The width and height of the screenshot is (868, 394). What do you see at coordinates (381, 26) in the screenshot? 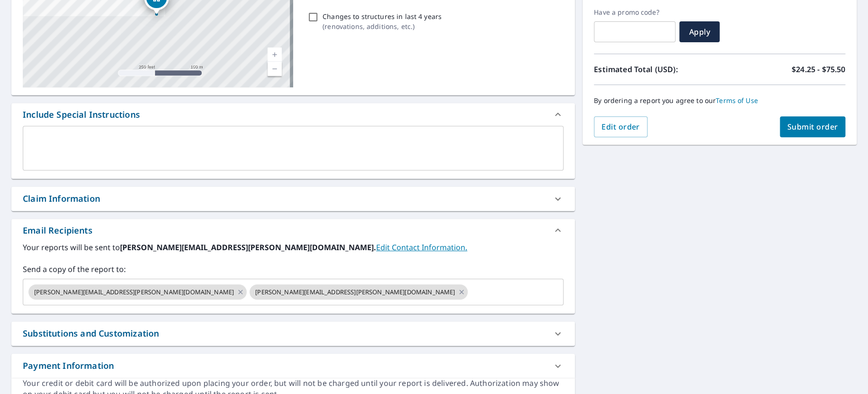
I see `p: ( renovations, additions, etc. )` at bounding box center [381, 26].